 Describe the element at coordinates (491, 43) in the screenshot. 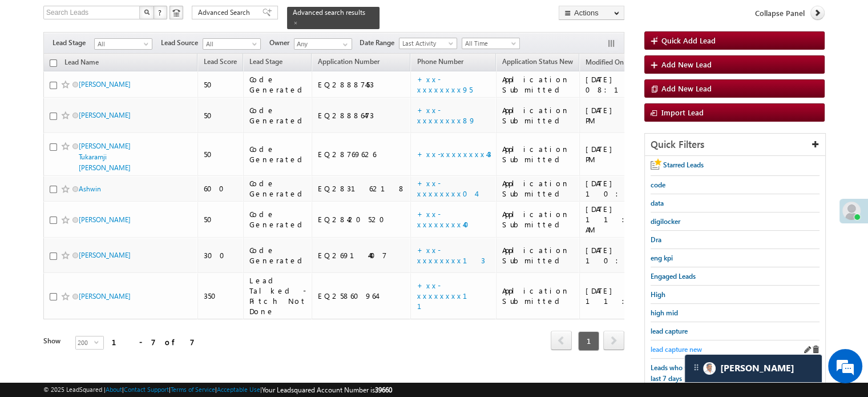

I see `a: All Time` at that location.